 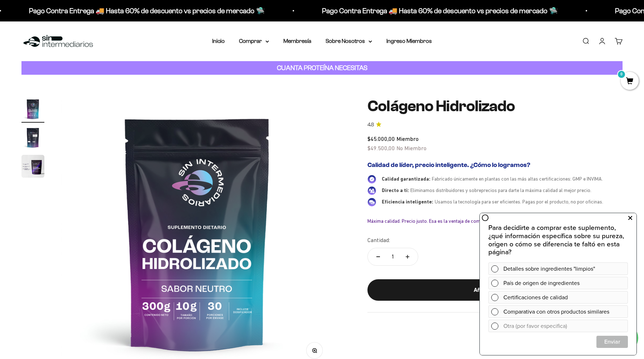 I want to click on h1: Colágeno Hidrolizado, so click(x=495, y=106).